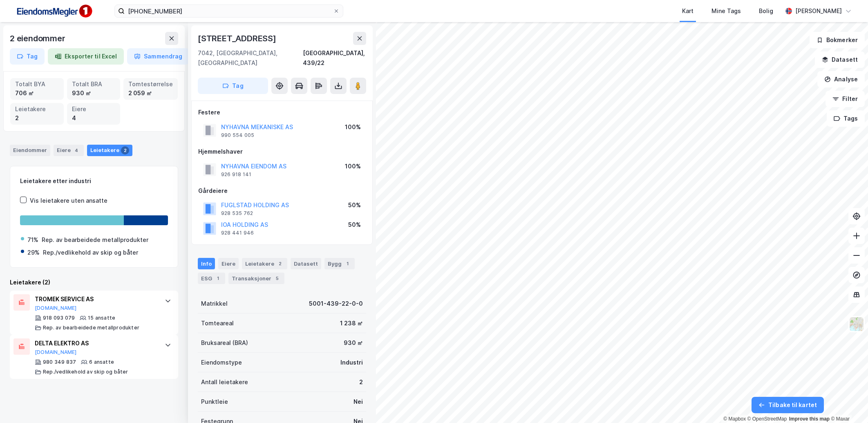 The image size is (868, 423). I want to click on div: Totalt BRA, so click(93, 84).